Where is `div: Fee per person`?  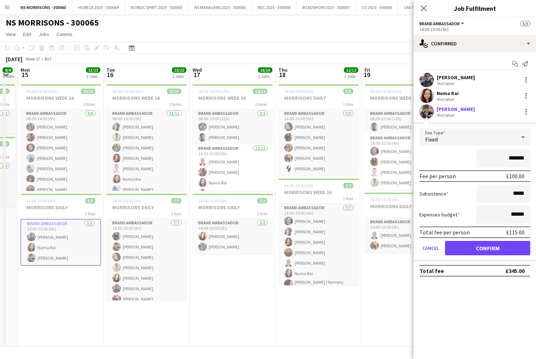
div: Fee per person is located at coordinates (438, 176).